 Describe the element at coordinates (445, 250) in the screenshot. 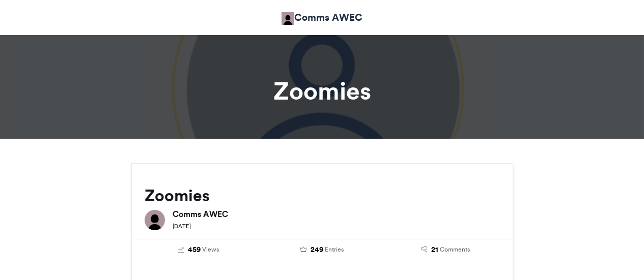

I see `a: 21 Comments` at that location.